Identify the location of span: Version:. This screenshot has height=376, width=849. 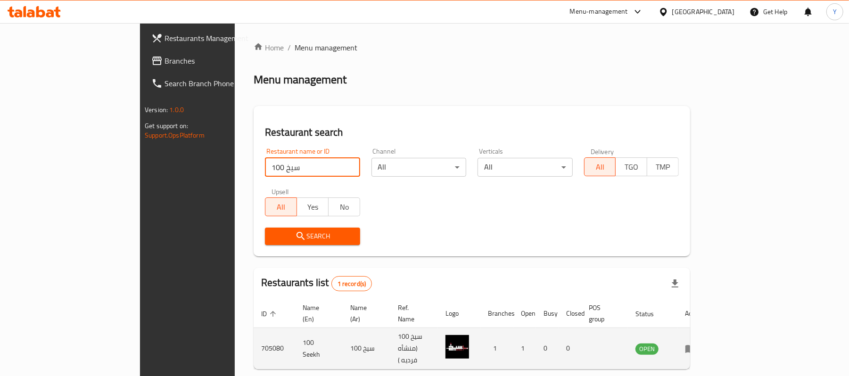
(156, 110).